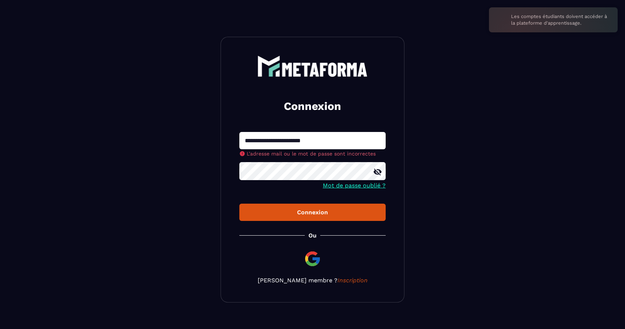 The height and width of the screenshot is (329, 625). I want to click on p: Ou, so click(313, 235).